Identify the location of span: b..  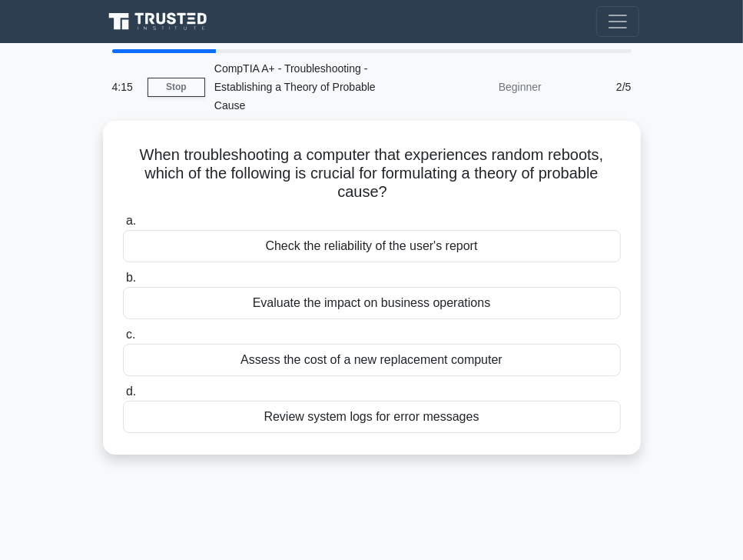
(130, 277).